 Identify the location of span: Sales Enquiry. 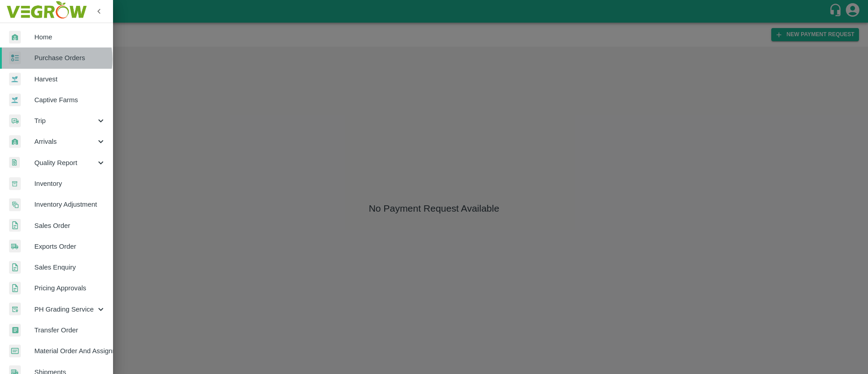
(70, 267).